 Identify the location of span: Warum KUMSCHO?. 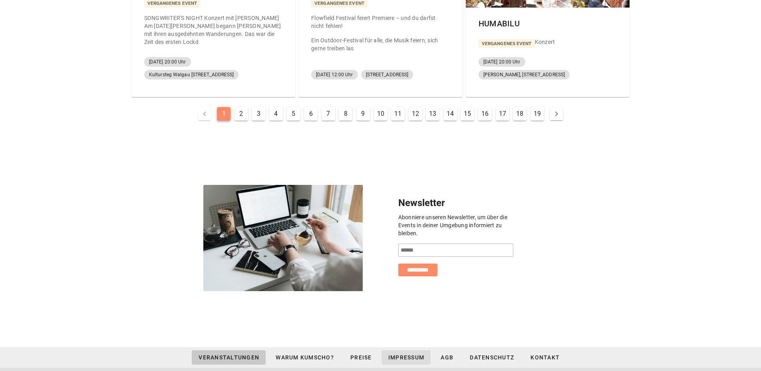
(304, 357).